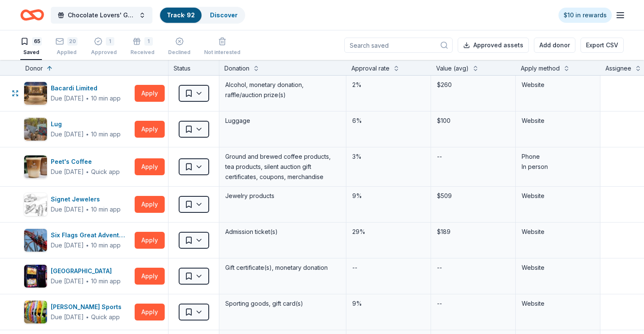 This screenshot has width=644, height=334. What do you see at coordinates (36, 205) in the screenshot?
I see `img: Image for Signet Jewelers` at bounding box center [36, 205].